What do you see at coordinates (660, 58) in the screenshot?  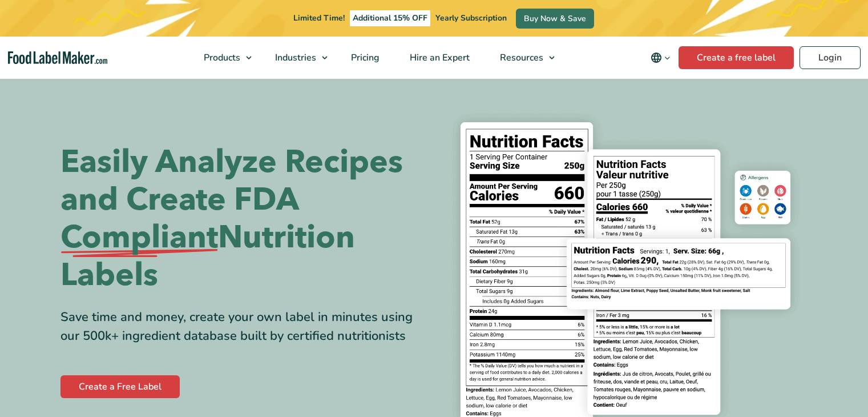 I see `button: Change language` at bounding box center [660, 58].